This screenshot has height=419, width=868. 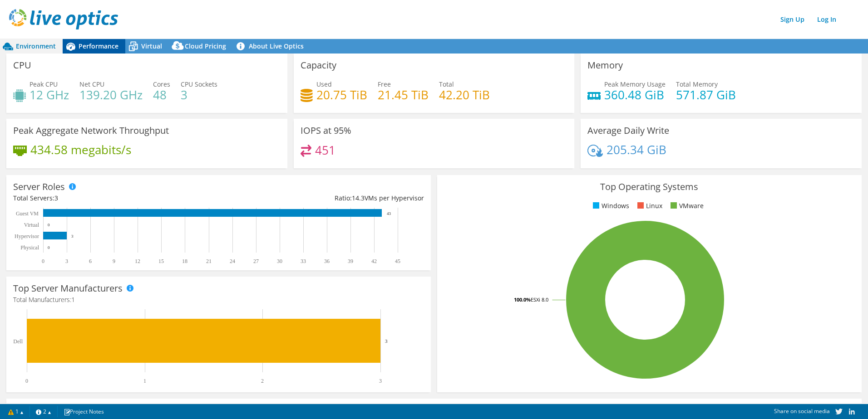 I want to click on li: VMware, so click(x=686, y=206).